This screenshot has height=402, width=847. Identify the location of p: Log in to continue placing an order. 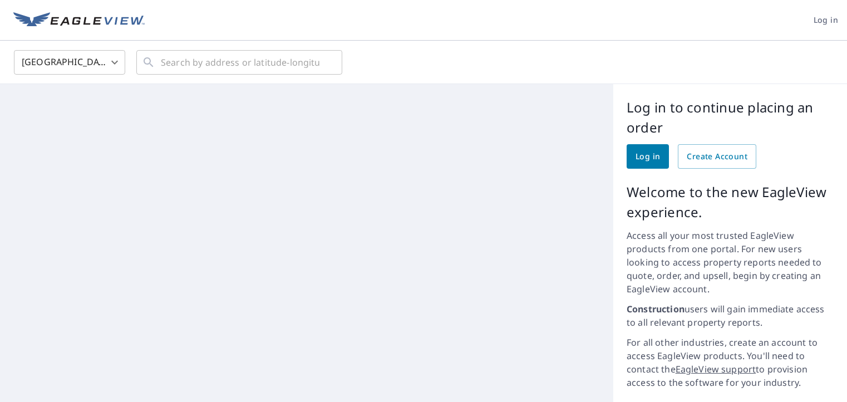
(731, 117).